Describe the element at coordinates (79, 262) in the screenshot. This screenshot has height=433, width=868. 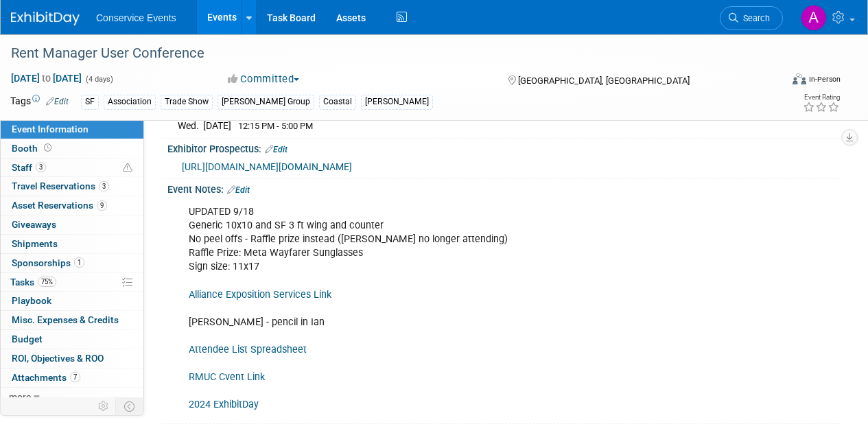
I see `span: 1` at that location.